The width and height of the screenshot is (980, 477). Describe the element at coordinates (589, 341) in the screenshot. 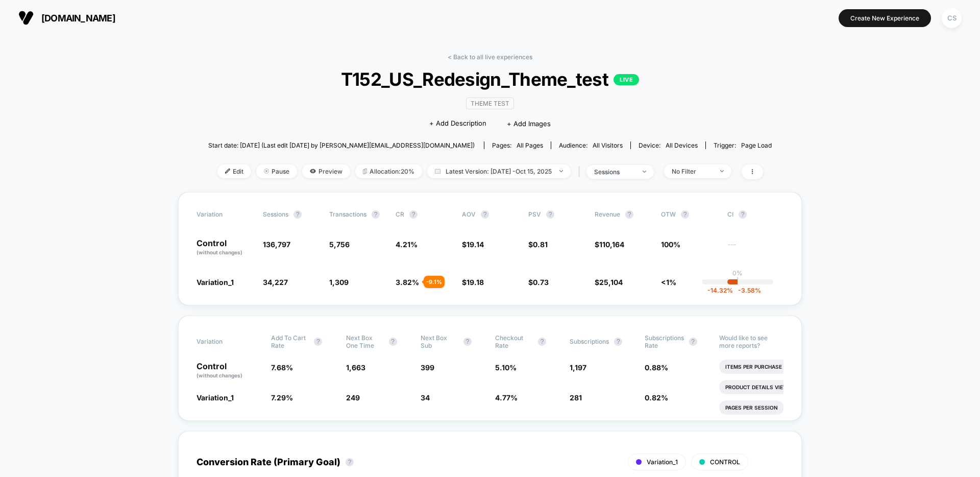

I see `span: Subscriptions` at that location.